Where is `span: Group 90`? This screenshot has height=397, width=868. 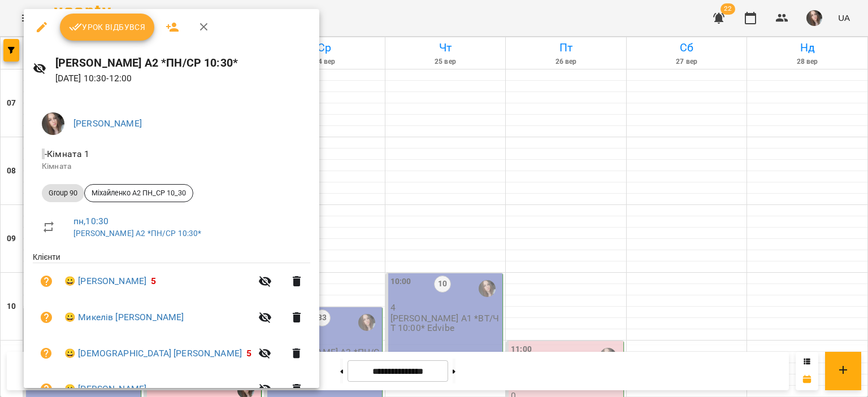 span: Group 90 is located at coordinates (63, 193).